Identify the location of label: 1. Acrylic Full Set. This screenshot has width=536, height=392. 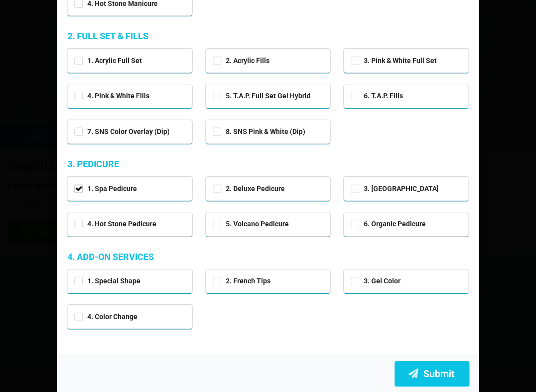
(108, 61).